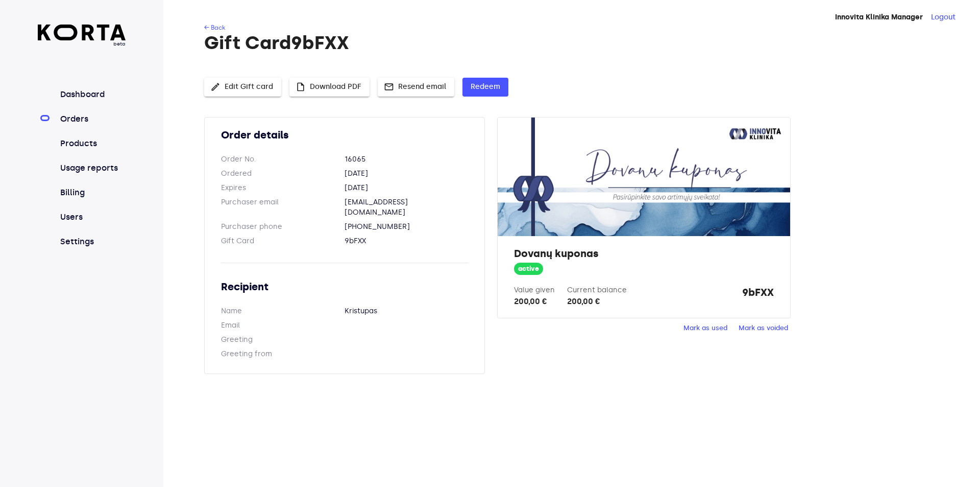  What do you see at coordinates (879, 17) in the screenshot?
I see `strong: Innovita Klinika Manager` at bounding box center [879, 17].